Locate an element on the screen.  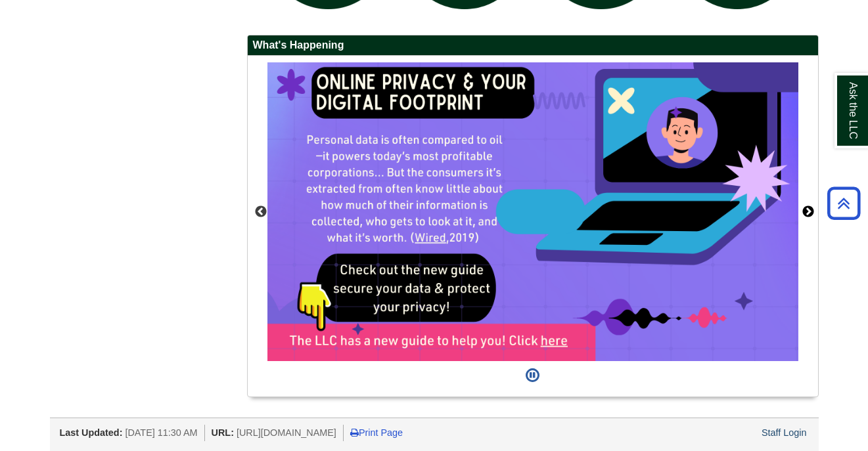
h2: What's Happening is located at coordinates (533, 45).